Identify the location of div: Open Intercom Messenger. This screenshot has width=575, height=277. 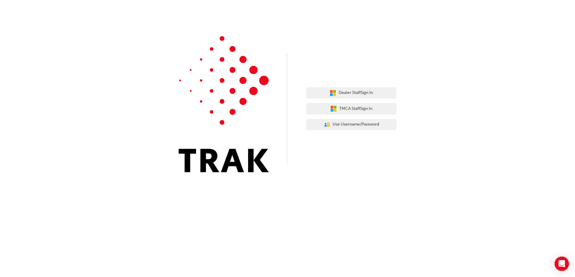
(562, 264).